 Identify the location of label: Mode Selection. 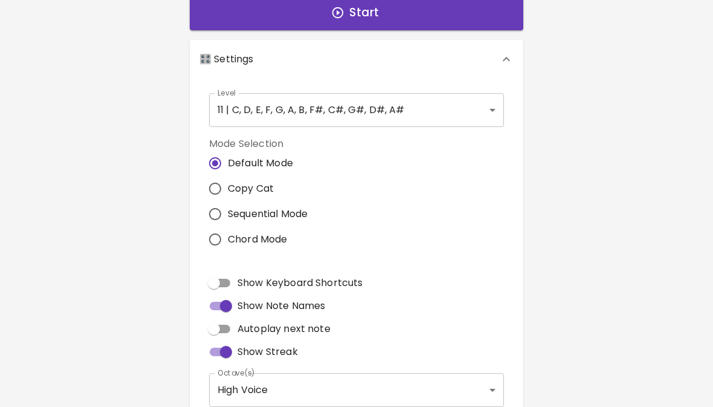
(263, 143).